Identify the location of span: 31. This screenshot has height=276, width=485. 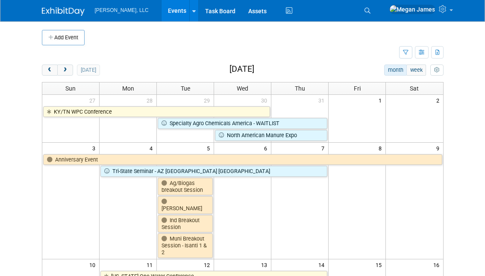
(323, 100).